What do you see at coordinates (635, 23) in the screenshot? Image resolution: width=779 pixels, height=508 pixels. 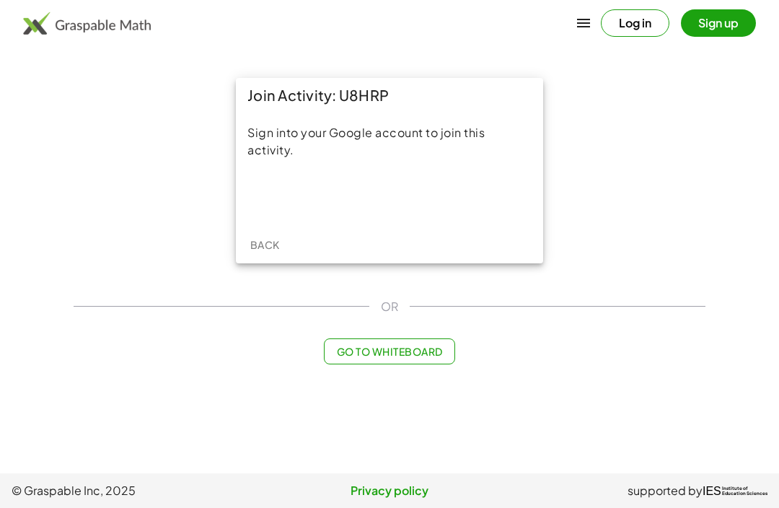 I see `button: Log in` at bounding box center [635, 23].